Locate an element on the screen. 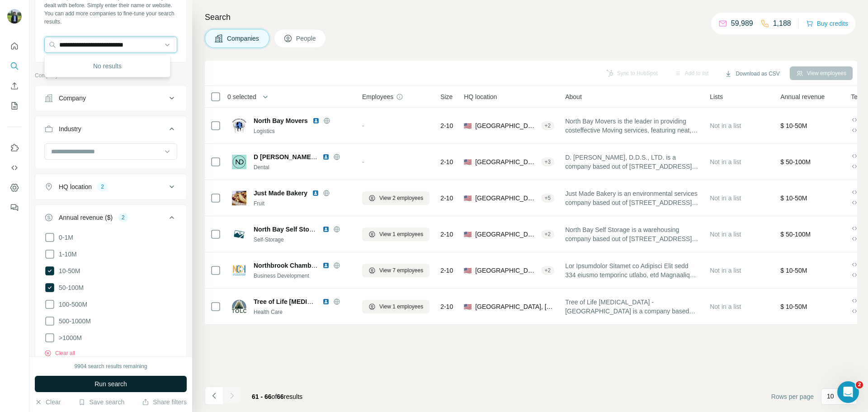 This screenshot has height=412, width=868. span: 10-50M is located at coordinates (67, 271).